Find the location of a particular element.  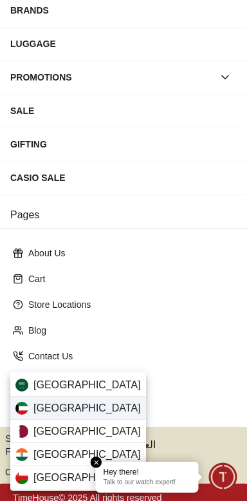

div: Hey there! is located at coordinates (147, 472).